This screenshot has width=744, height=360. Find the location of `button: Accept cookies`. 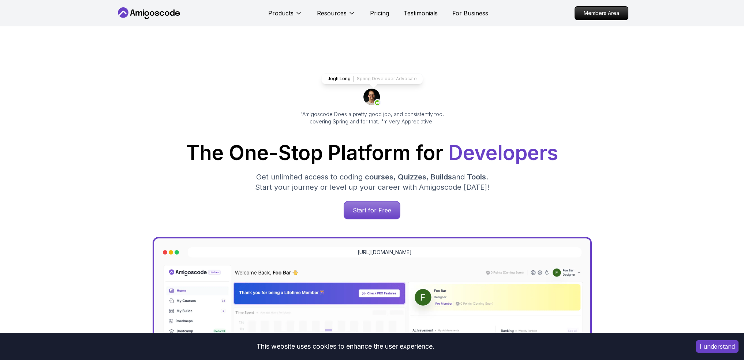

button: Accept cookies is located at coordinates (718, 346).